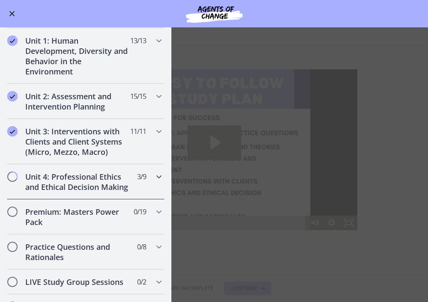  I want to click on h2: Unit 2: Assessment and Intervention Planning, so click(77, 101).